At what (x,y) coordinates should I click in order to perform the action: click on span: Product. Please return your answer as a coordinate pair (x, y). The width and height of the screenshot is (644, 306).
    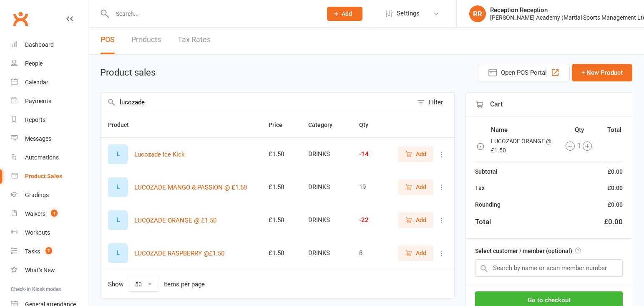
    Looking at the image, I should click on (123, 125).